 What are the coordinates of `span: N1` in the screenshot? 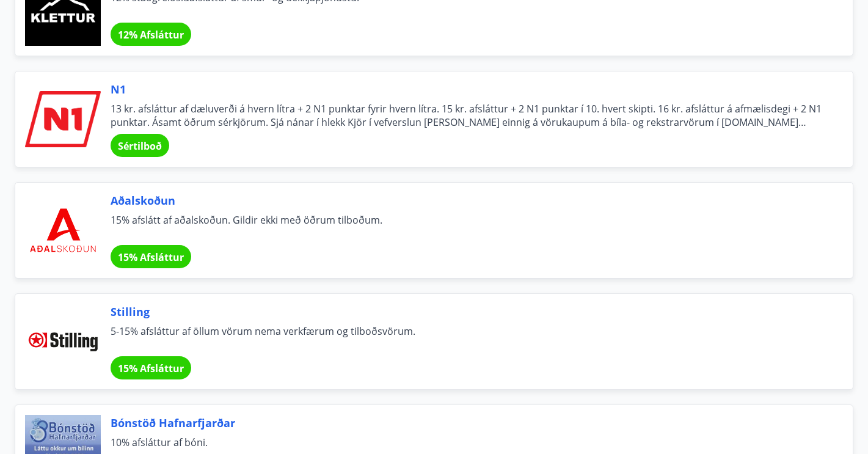 It's located at (467, 89).